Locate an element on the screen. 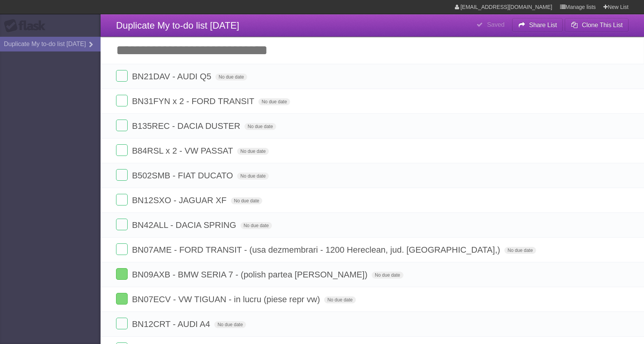 The image size is (644, 344). button: Clone This List is located at coordinates (596, 25).